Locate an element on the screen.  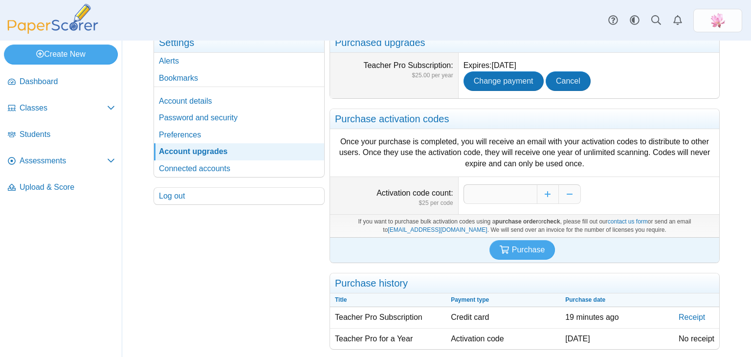
h2: Purchased upgrades is located at coordinates (524, 43).